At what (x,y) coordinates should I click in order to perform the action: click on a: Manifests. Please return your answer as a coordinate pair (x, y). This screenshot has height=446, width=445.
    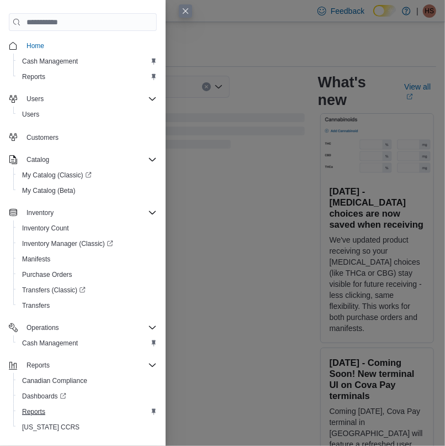
    Looking at the image, I should click on (36, 259).